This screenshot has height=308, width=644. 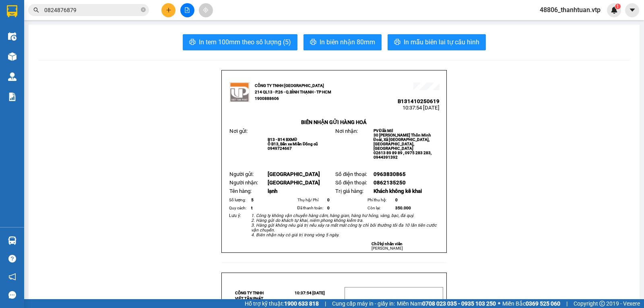 I want to click on sup: 1, so click(x=618, y=7).